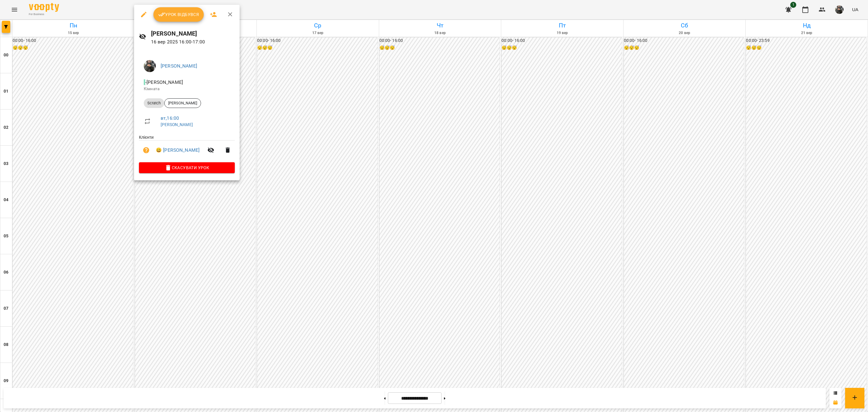 Image resolution: width=868 pixels, height=412 pixels. I want to click on ul: Клієнти, so click(187, 148).